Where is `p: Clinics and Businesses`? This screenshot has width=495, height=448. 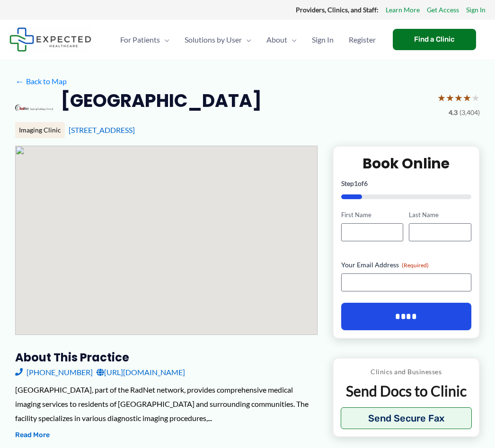 p: Clinics and Businesses is located at coordinates (405, 371).